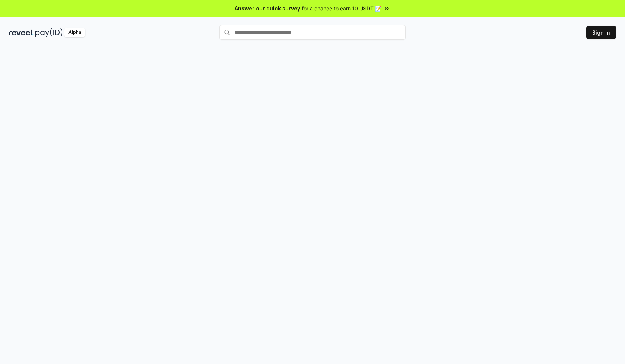  Describe the element at coordinates (268, 9) in the screenshot. I see `span: Answer our quick survey` at that location.